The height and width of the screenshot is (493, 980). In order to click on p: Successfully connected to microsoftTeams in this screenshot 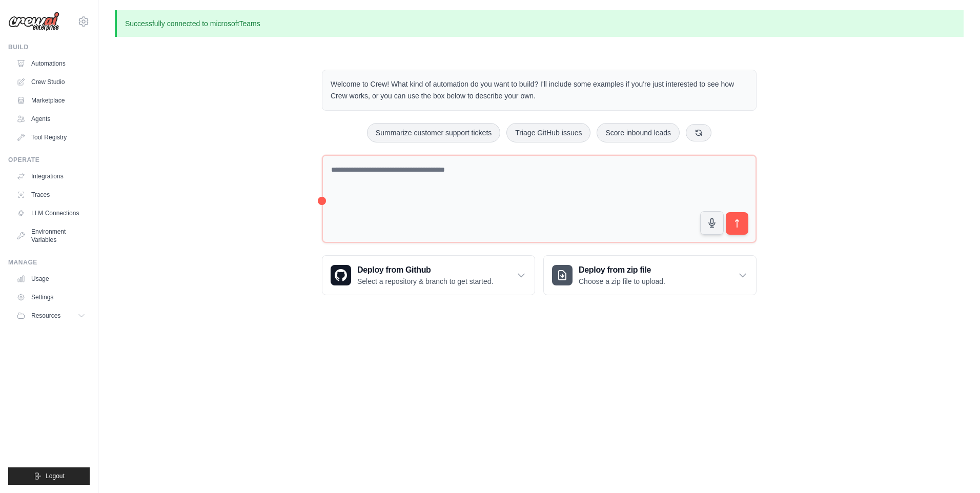, I will do `click(539, 24)`.